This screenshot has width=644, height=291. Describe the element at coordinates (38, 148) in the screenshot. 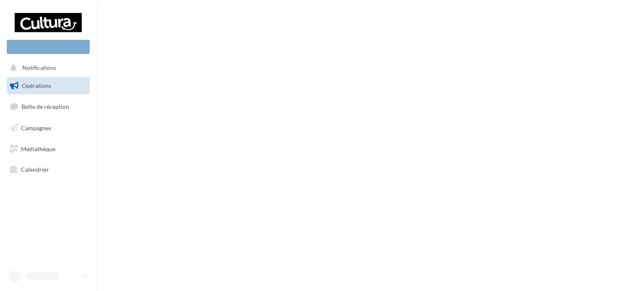

I see `span: Médiathèque` at that location.